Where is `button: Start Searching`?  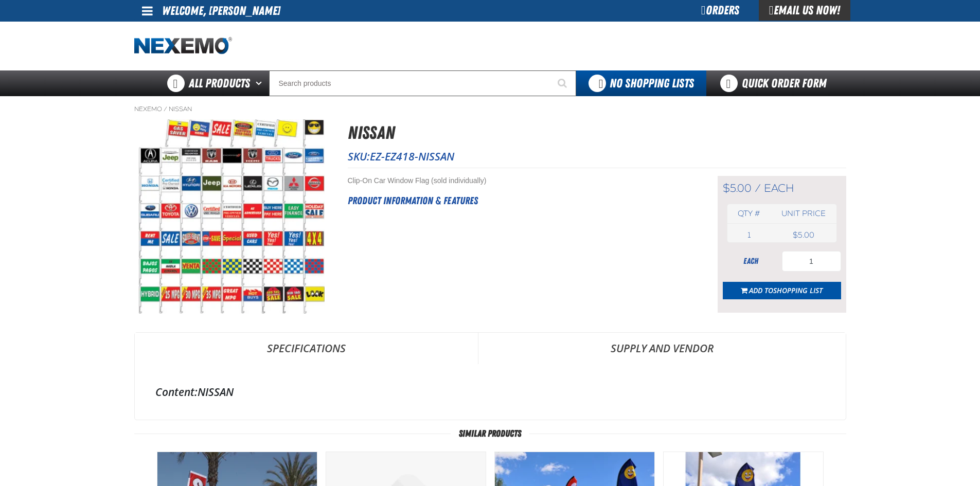
button: Start Searching is located at coordinates (564, 83).